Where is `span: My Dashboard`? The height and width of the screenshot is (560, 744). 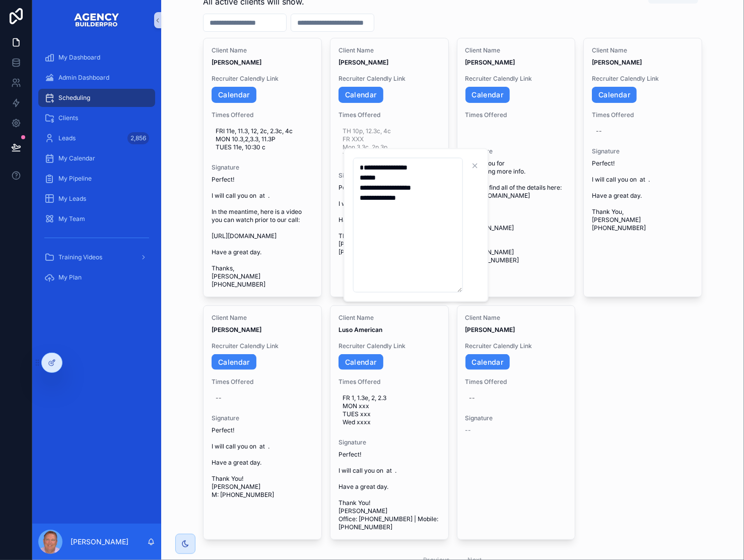 span: My Dashboard is located at coordinates (79, 57).